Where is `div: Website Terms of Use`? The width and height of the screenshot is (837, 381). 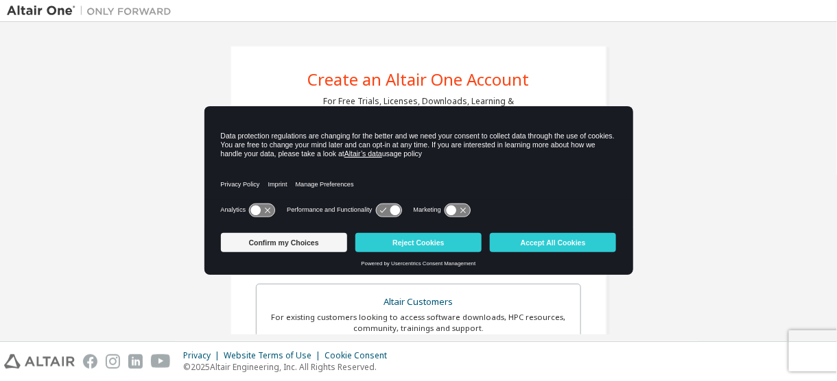 div: Website Terms of Use is located at coordinates (274, 356).